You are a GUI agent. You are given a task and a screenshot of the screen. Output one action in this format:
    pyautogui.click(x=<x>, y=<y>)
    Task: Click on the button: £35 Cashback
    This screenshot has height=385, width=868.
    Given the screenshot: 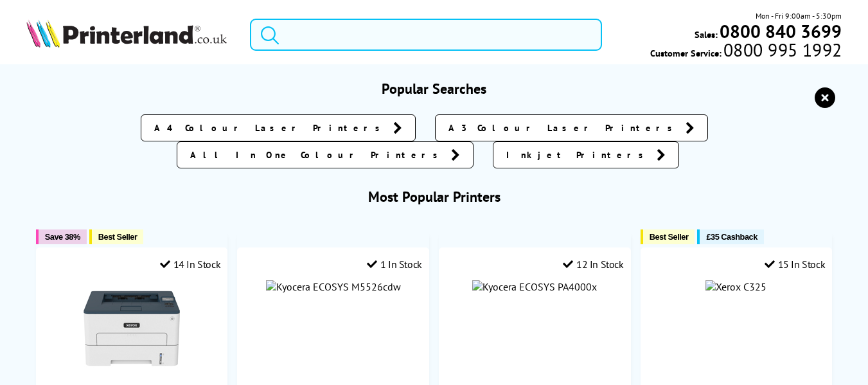 What is the action you would take?
    pyautogui.click(x=729, y=237)
    